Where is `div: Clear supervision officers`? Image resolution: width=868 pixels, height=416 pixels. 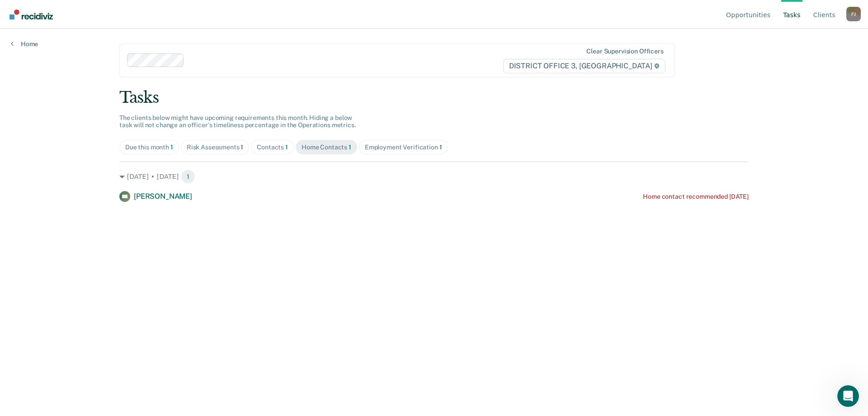
div: Clear supervision officers is located at coordinates (625, 51).